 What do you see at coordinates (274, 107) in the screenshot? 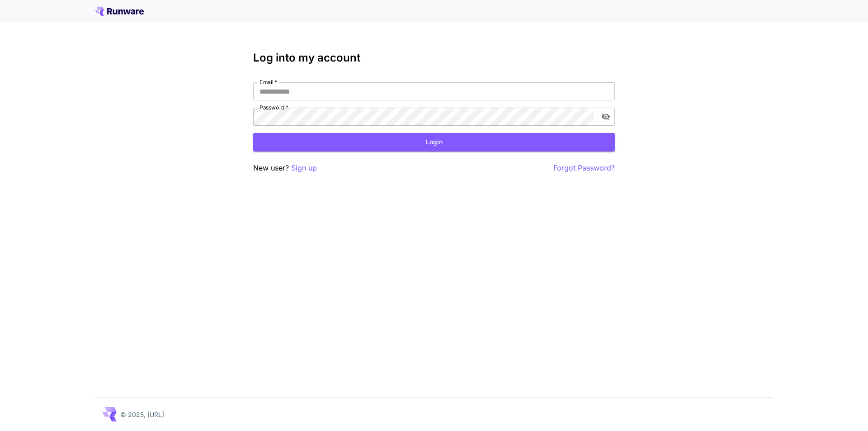
I see `label: Password` at bounding box center [274, 107].